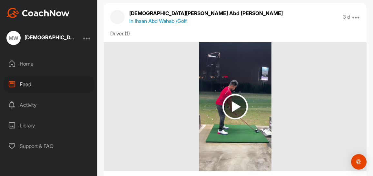  Describe the element at coordinates (49, 146) in the screenshot. I see `div: Support & FAQ` at that location.